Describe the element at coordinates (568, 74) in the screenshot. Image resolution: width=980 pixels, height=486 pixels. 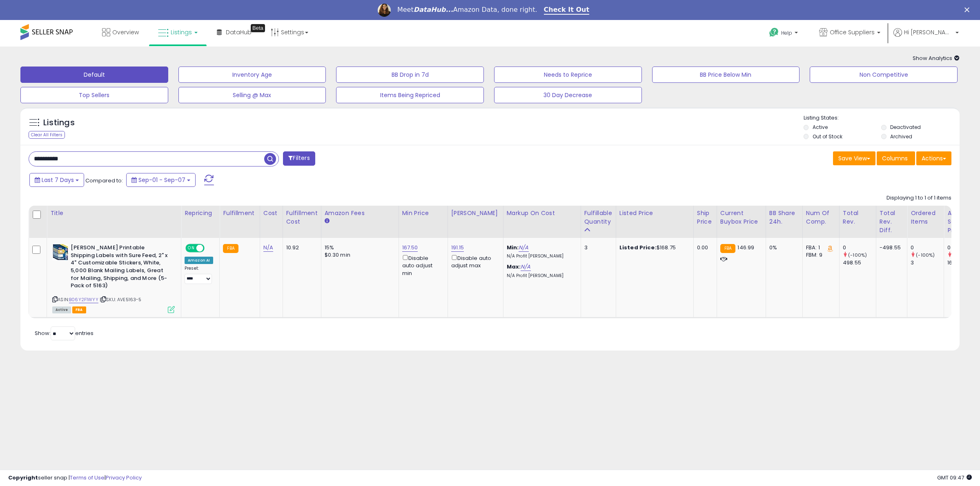
I see `button: Needs to Reprice` at that location.